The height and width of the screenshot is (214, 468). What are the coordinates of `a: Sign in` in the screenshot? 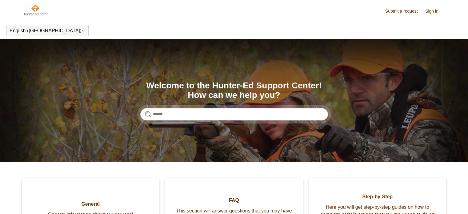 It's located at (435, 11).